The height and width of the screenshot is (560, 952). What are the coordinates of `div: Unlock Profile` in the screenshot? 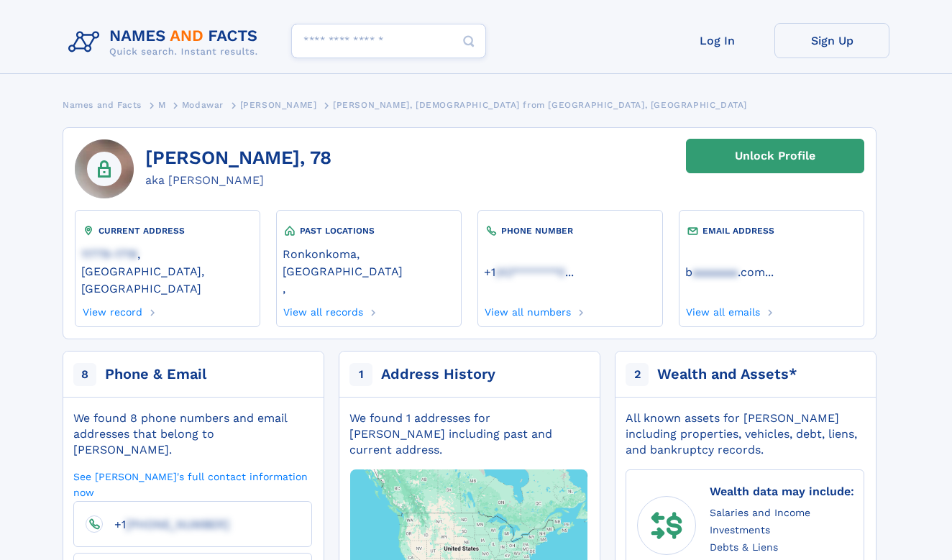 It's located at (775, 156).